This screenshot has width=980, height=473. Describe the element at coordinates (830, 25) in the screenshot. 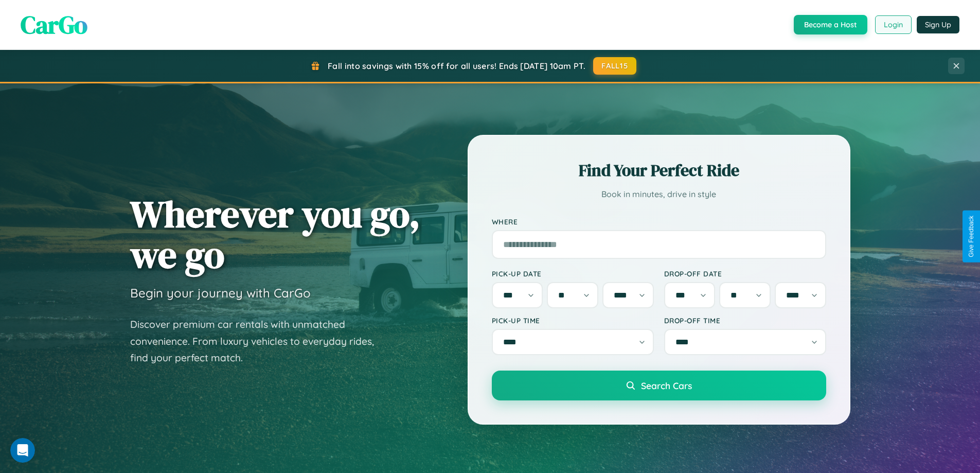

I see `button: Become a Host` at that location.